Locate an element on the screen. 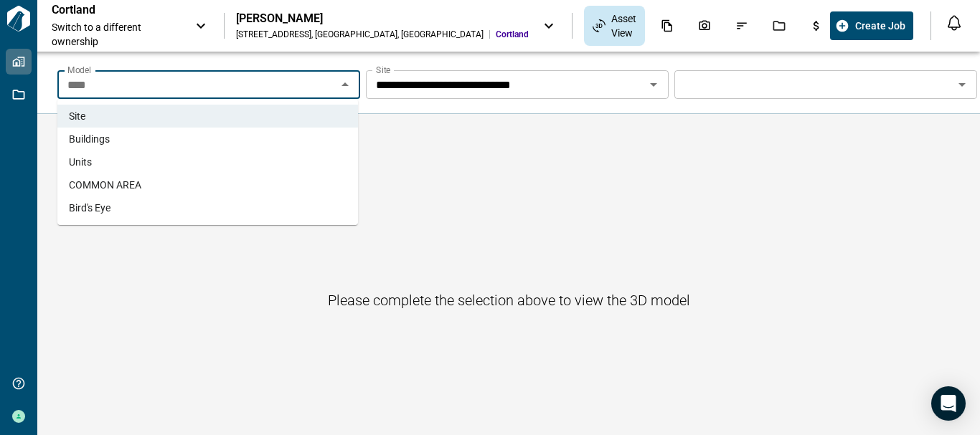 The image size is (980, 435). span: Switch to a different ownership is located at coordinates (116, 35).